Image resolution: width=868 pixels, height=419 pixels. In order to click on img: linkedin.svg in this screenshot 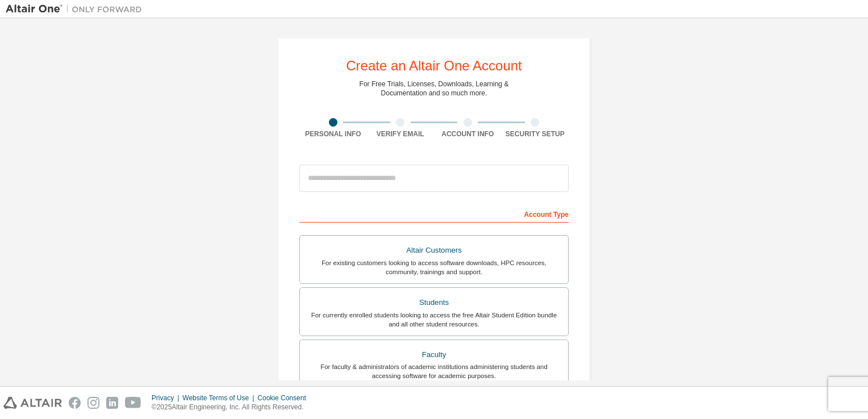, I will do `click(112, 403)`.